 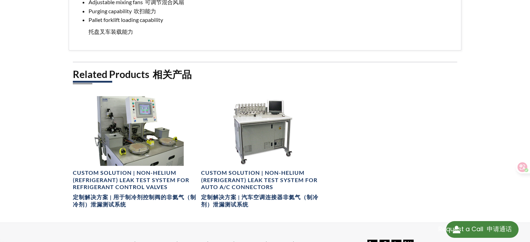 What do you see at coordinates (263, 154) in the screenshot?
I see `a: White cart-mounted desktop style leak test systemCustom Solution | Non-Helium (Refrigerant) Leak ...` at bounding box center [263, 154].